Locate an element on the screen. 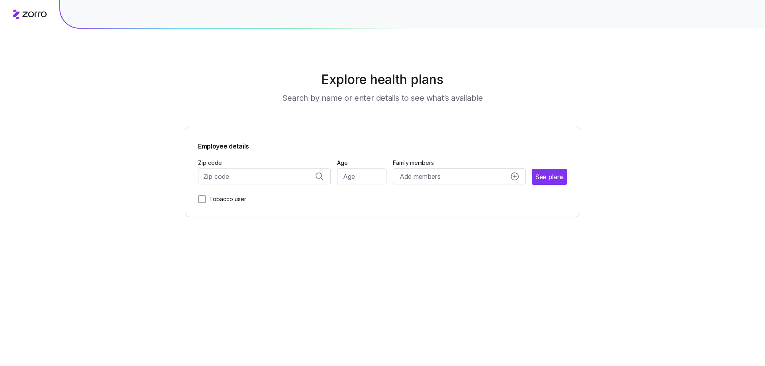 This screenshot has height=366, width=765. label: Age is located at coordinates (342, 163).